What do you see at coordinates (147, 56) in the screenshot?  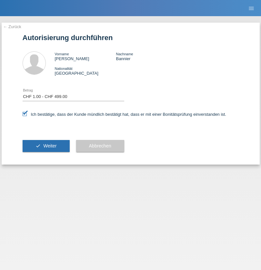 I see `div: Bannier` at bounding box center [147, 56].